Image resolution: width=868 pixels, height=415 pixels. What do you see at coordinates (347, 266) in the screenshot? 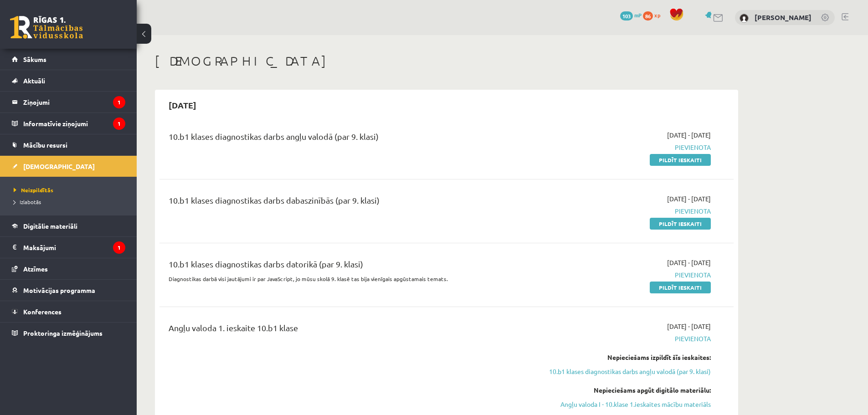
I see `div: 10.b1 klases diagnostikas darbs datorikā (par 9. klasi)` at bounding box center [347, 266].